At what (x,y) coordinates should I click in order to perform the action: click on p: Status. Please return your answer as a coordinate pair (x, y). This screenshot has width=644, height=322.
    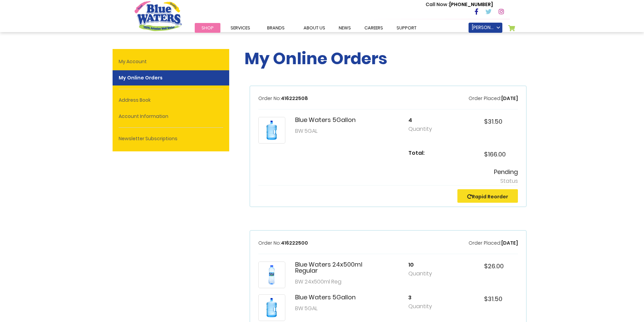
    Looking at the image, I should click on (388, 181).